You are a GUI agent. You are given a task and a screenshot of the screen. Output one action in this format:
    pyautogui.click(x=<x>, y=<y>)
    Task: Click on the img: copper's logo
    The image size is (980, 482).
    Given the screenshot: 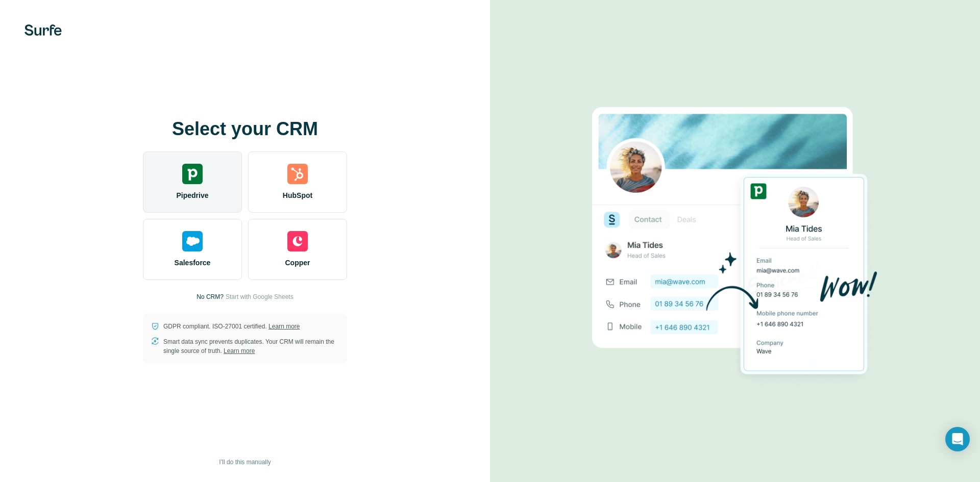 What is the action you would take?
    pyautogui.click(x=297, y=241)
    